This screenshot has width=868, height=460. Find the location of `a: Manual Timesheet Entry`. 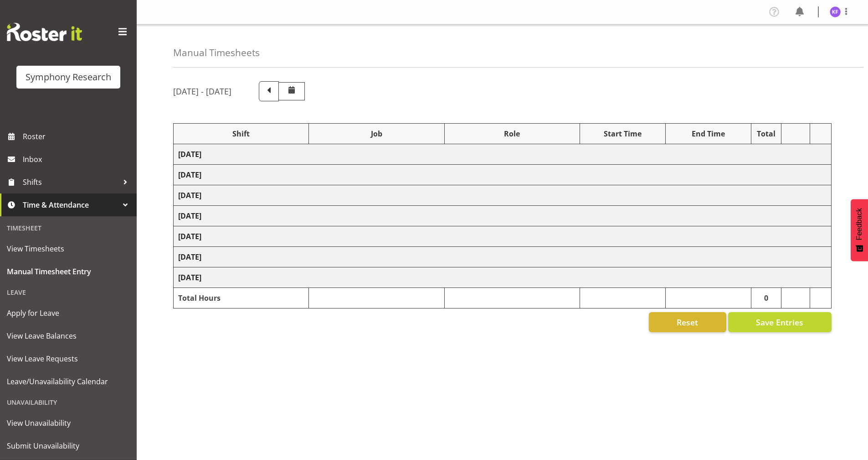

a: Manual Timesheet Entry is located at coordinates (69, 271).